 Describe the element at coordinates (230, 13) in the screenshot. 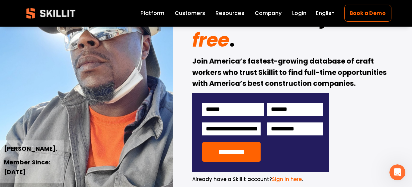

I see `a: folder dropdown` at that location.